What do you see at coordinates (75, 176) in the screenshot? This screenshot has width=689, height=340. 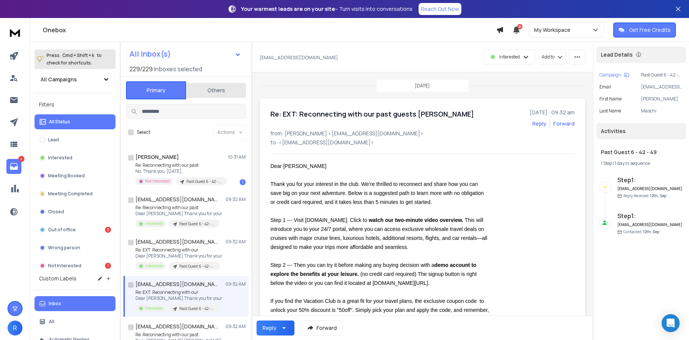 I see `button: Meeting Booked` at bounding box center [75, 176].